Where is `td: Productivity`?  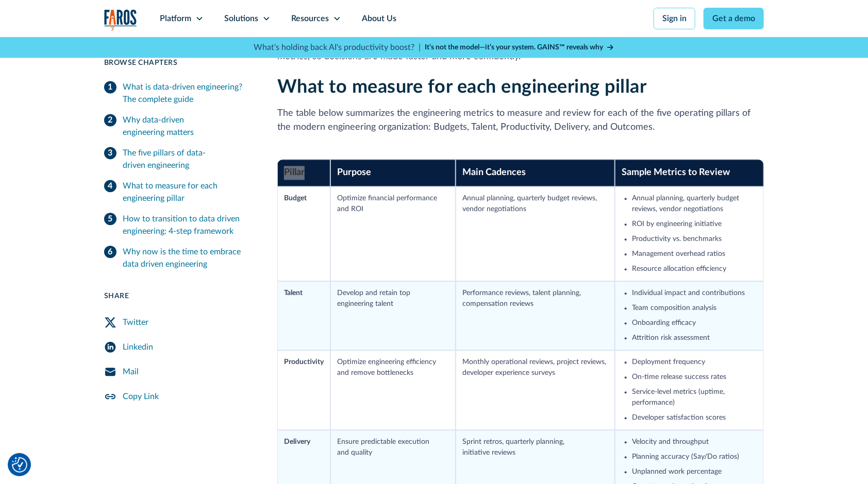
td: Productivity is located at coordinates (304, 390).